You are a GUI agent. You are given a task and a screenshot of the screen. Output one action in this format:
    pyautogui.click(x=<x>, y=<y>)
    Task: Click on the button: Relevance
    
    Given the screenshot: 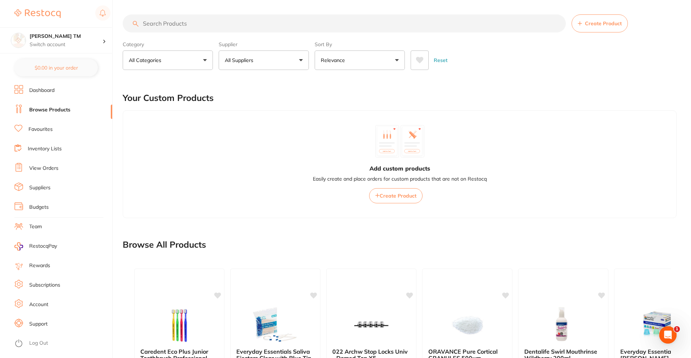 What is the action you would take?
    pyautogui.click(x=360, y=60)
    